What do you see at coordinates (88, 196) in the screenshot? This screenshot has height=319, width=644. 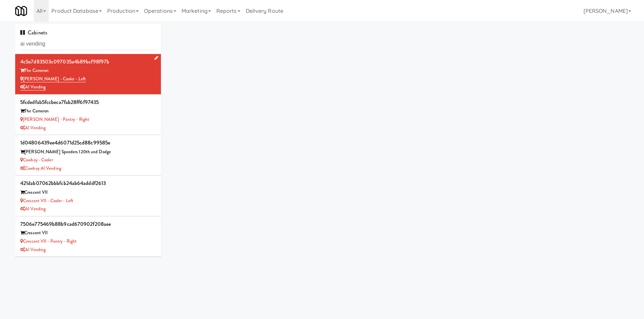 I see `li: 421dab07062bbbfcb24ab64adddf2613Crescent VII Crescent VII - Cooler - LeftAI Vending` at bounding box center [88, 196].